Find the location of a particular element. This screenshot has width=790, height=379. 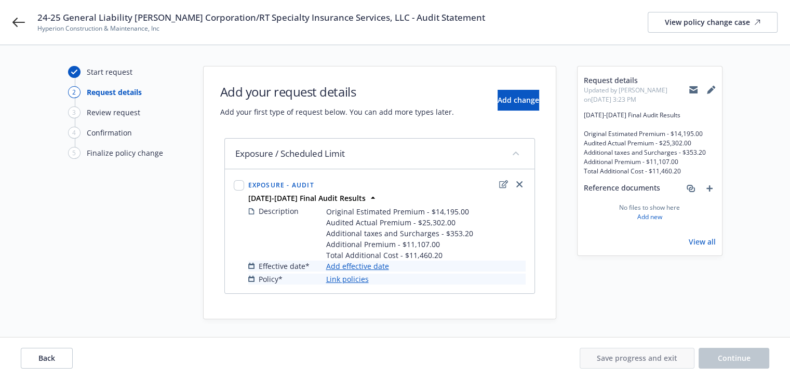

div: Request details is located at coordinates (114, 92).